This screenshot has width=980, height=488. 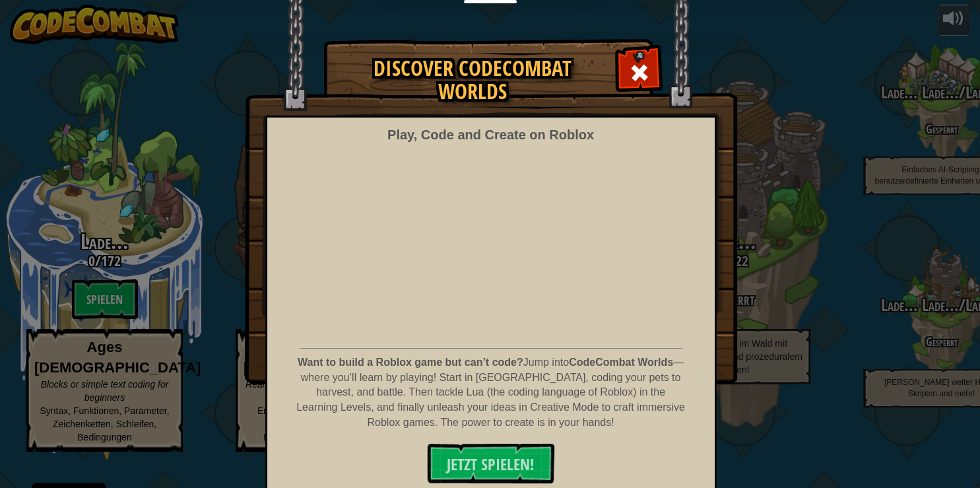 What do you see at coordinates (621, 362) in the screenshot?
I see `strong: CodeCombat Worlds` at bounding box center [621, 362].